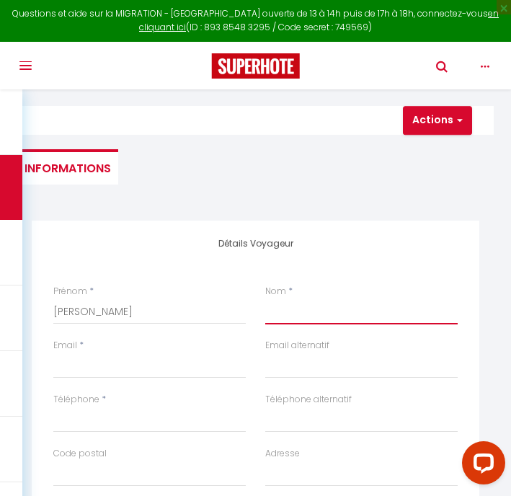 This screenshot has height=496, width=511. What do you see at coordinates (283, 454) in the screenshot?
I see `label: Adresse` at bounding box center [283, 454].